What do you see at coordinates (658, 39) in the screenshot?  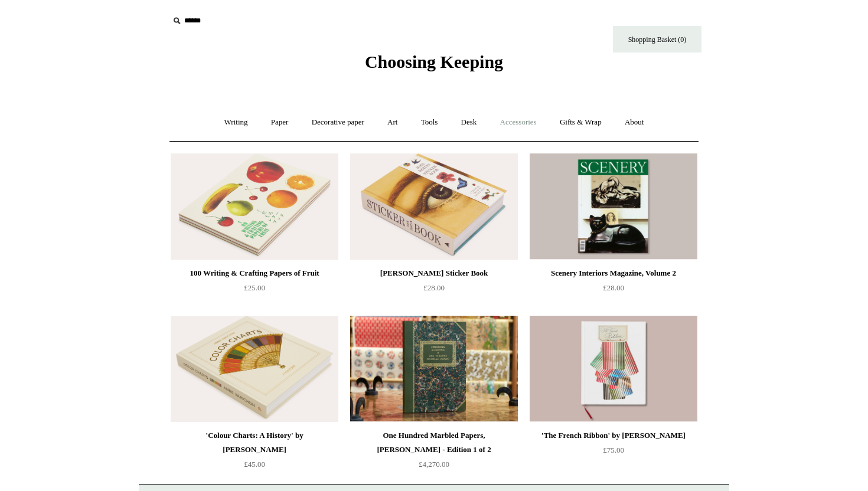 I see `a: Shopping Basket (0)` at bounding box center [658, 39].